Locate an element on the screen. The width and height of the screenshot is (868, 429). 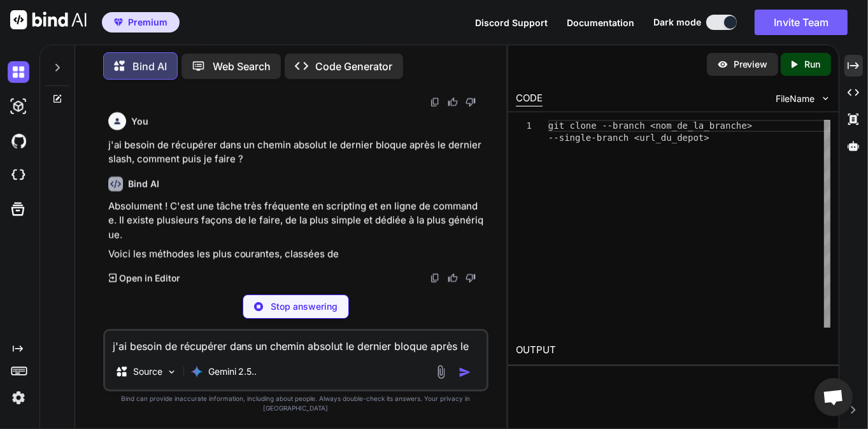
span: Dark mode is located at coordinates (677, 22).